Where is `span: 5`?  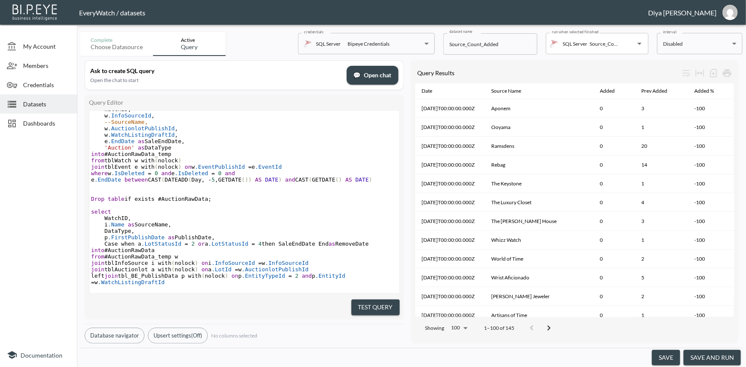
span: 5 is located at coordinates (213, 180).